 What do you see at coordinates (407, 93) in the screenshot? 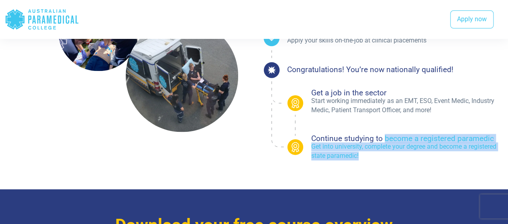
I see `h4: Get a job in the sector` at bounding box center [407, 93].